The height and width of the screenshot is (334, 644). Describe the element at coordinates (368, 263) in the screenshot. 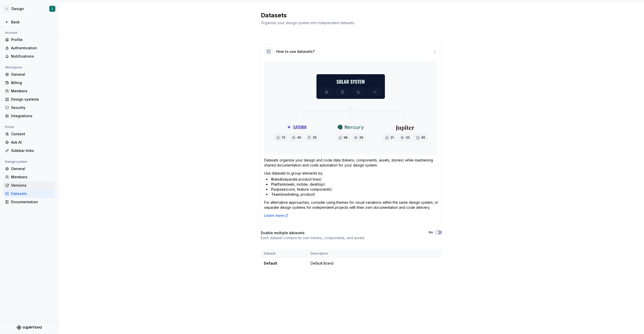

I see `td: Default Brand` at that location.